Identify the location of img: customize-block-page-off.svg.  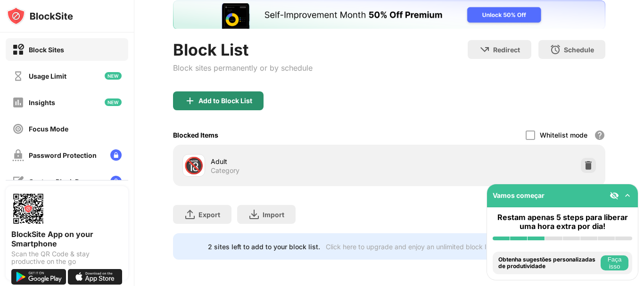
(18, 182).